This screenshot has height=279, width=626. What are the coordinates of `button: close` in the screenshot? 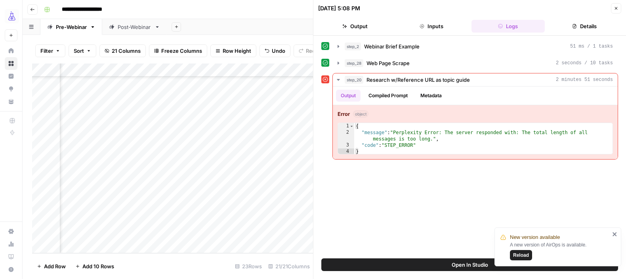 It's located at (615, 234).